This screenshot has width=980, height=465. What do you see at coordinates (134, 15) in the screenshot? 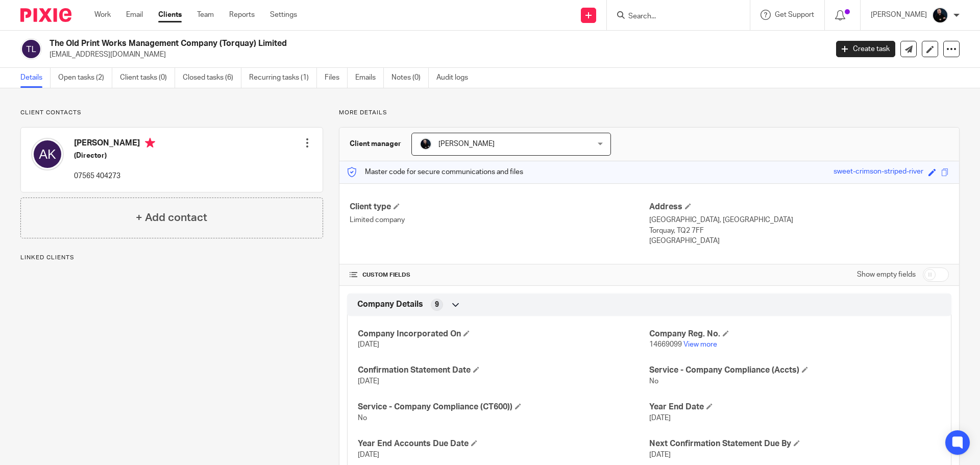
I see `a: Email` at bounding box center [134, 15].